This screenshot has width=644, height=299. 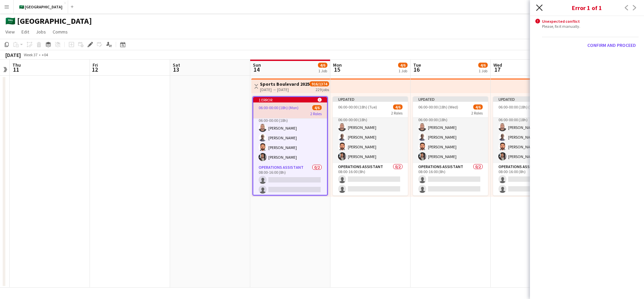 I want to click on span: 06:00-00:00 (18h) (Thu), so click(x=518, y=107).